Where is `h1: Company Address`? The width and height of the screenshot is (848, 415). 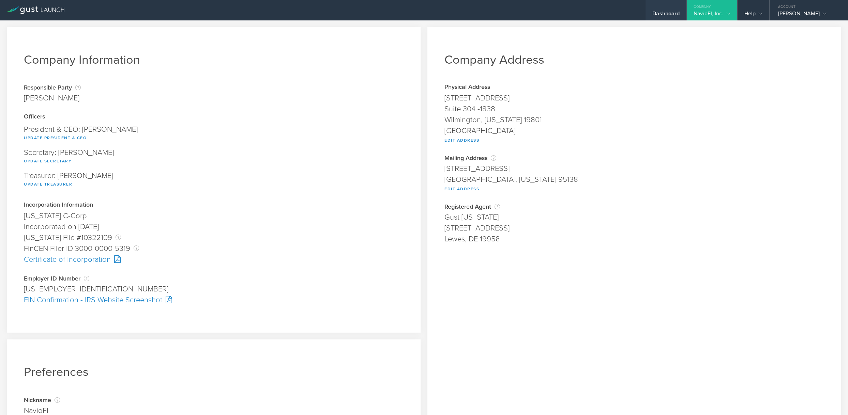
h1: Company Address is located at coordinates (634, 60).